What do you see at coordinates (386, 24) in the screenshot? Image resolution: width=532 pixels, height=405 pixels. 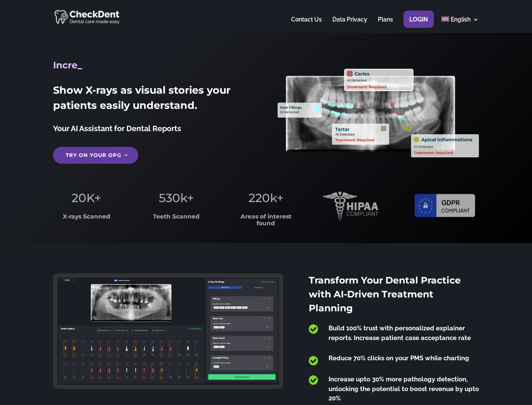 I see `a: Plans` at bounding box center [386, 24].